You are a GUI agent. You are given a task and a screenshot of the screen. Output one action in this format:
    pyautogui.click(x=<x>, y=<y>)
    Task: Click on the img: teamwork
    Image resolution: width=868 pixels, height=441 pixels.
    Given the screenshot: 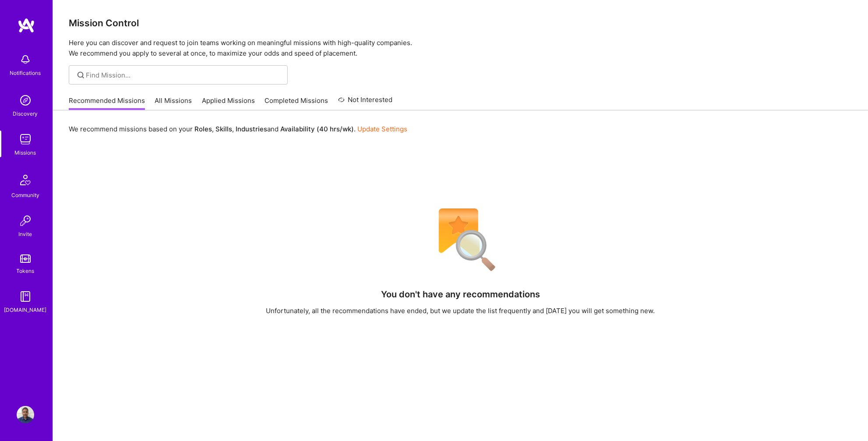 What is the action you would take?
    pyautogui.click(x=25, y=139)
    